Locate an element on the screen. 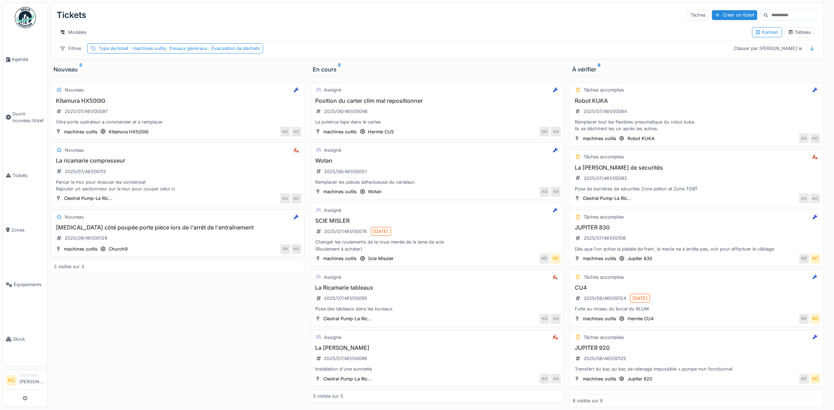 This screenshot has height=410, width=834. a: Équipements is located at coordinates (25, 284).